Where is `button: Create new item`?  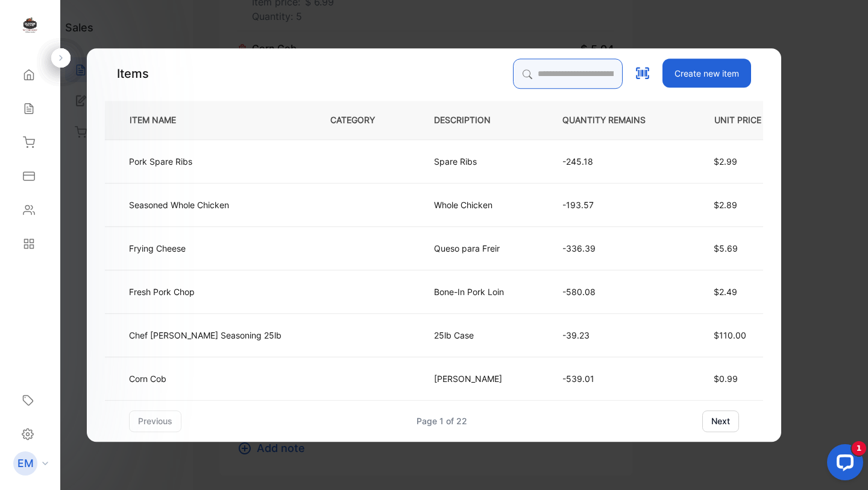 button: Create new item is located at coordinates (707, 73).